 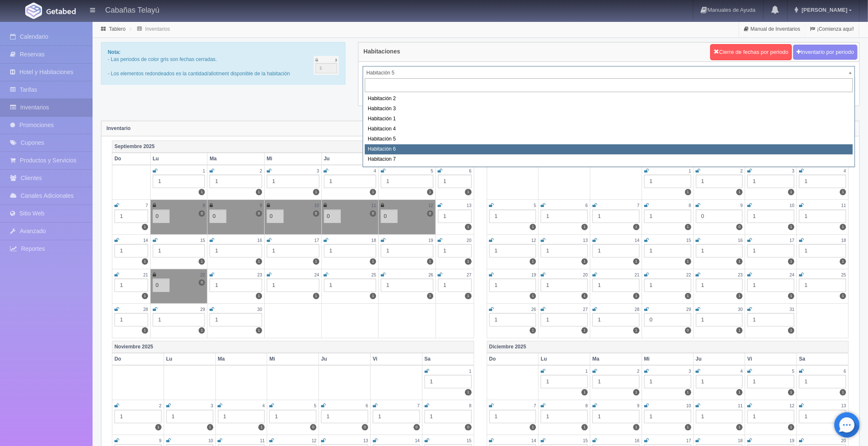 What do you see at coordinates (609, 149) in the screenshot?
I see `div: Habitación 6` at bounding box center [609, 149].